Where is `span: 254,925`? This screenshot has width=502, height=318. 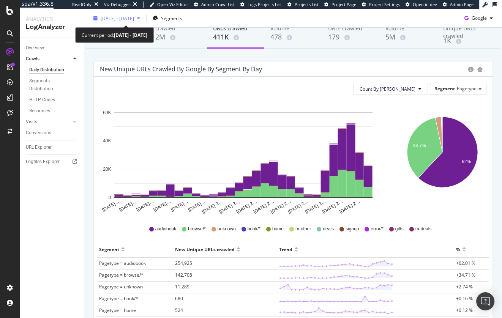
span: 254,925 is located at coordinates (183, 263).